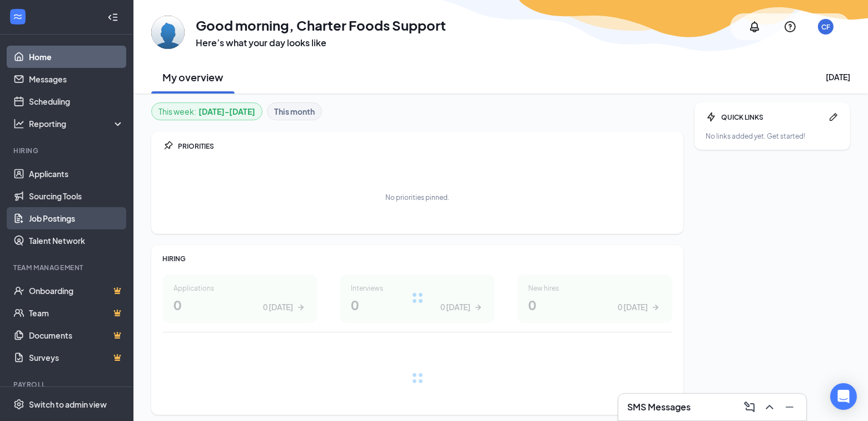  Describe the element at coordinates (76, 196) in the screenshot. I see `a: Sourcing Tools` at that location.